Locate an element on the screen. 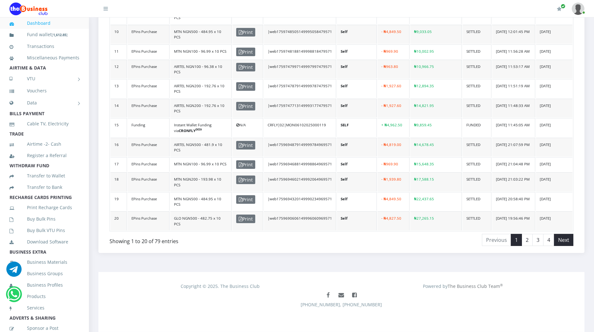  div: Showing 1 to 20 of 79 entries is located at coordinates (204, 239).